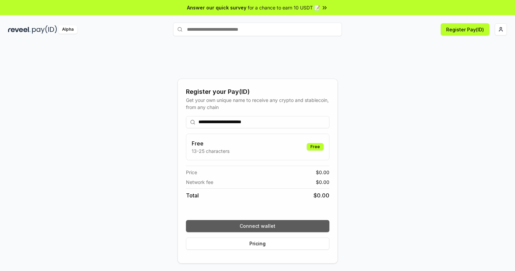 The height and width of the screenshot is (271, 515). Describe the element at coordinates (257, 226) in the screenshot. I see `button: Connect wallet` at that location.